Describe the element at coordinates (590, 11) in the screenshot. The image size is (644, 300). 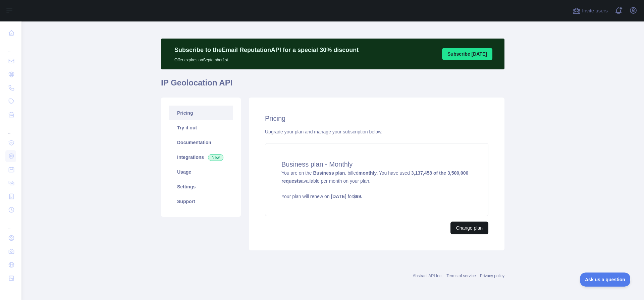
I see `button: Invite users` at that location.